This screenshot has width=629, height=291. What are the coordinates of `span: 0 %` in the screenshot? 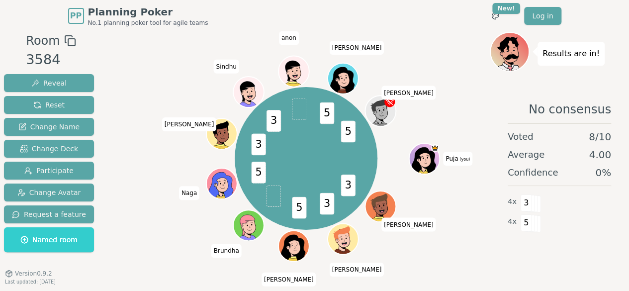 It's located at (603, 173).